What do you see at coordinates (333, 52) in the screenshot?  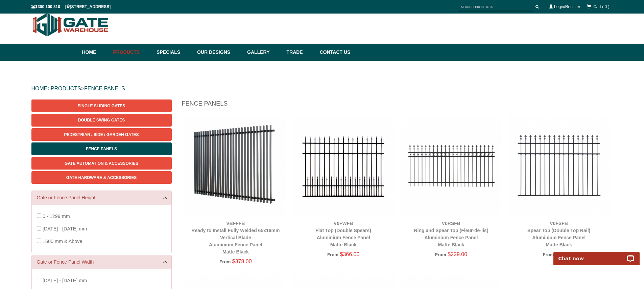 I see `a: Contact Us` at bounding box center [333, 52].